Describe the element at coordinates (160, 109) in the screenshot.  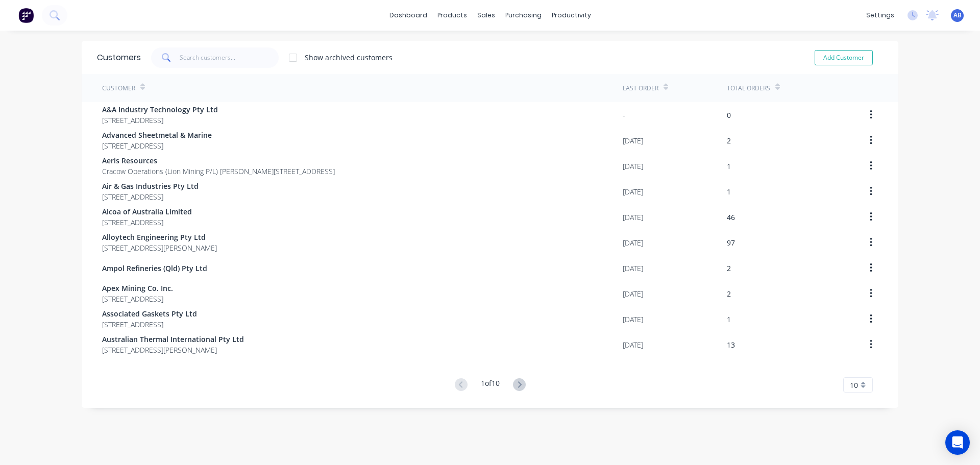
I see `span: A&A Industry Technology Pty Ltd` at that location.